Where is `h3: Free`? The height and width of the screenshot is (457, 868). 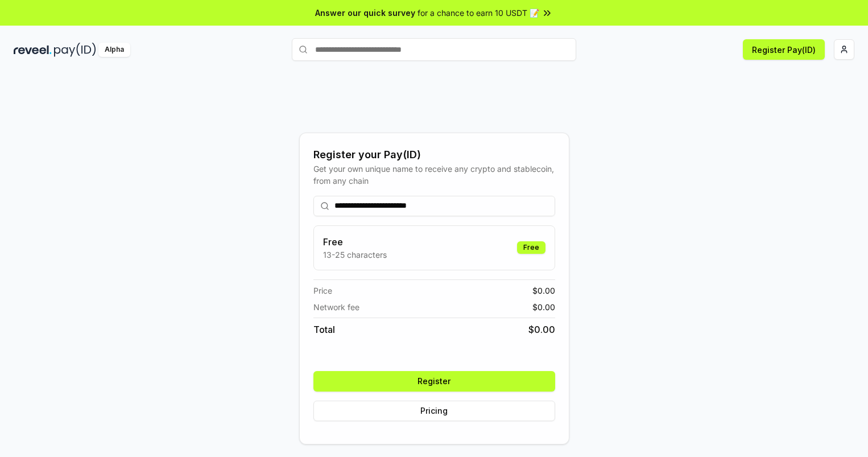
h3: Free is located at coordinates (355, 242).